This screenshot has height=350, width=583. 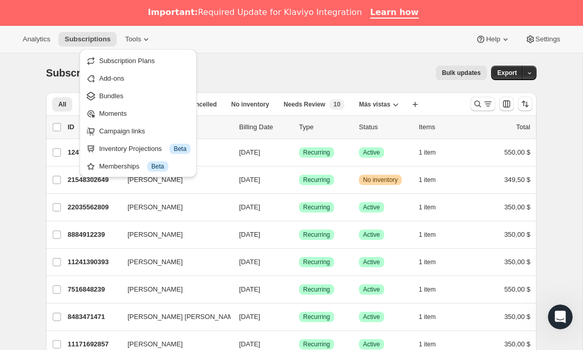 I want to click on p: 11171692857, so click(x=93, y=344).